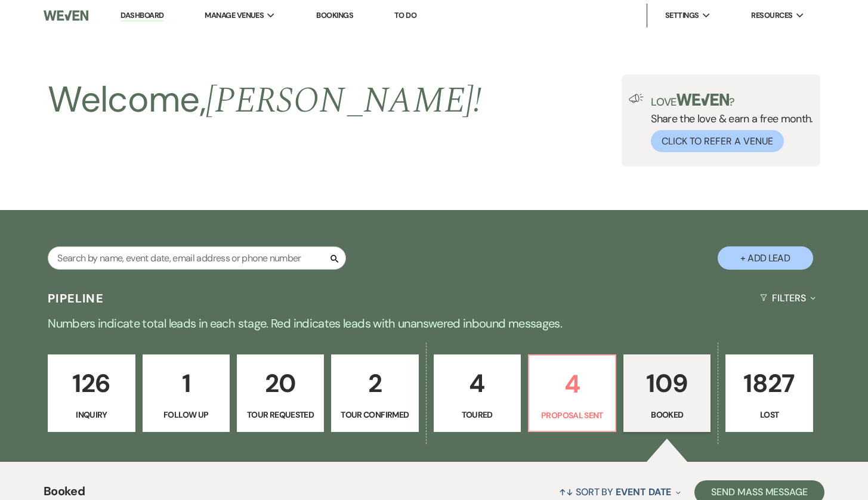 This screenshot has height=500, width=868. I want to click on p: Love ?, so click(732, 100).